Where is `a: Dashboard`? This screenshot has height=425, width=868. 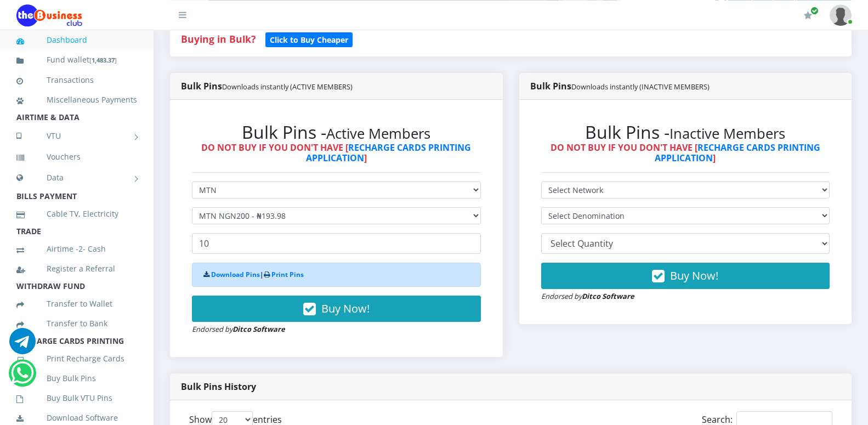 a: Dashboard is located at coordinates (76, 40).